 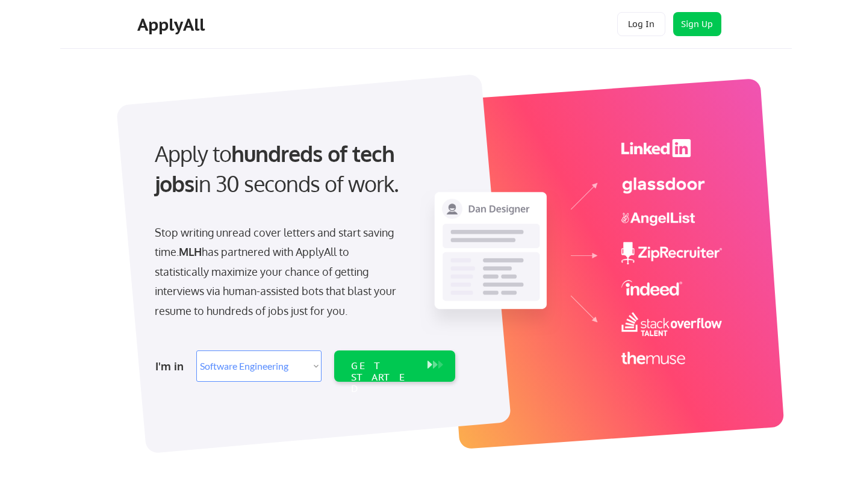 I want to click on strong: MLH, so click(x=190, y=252).